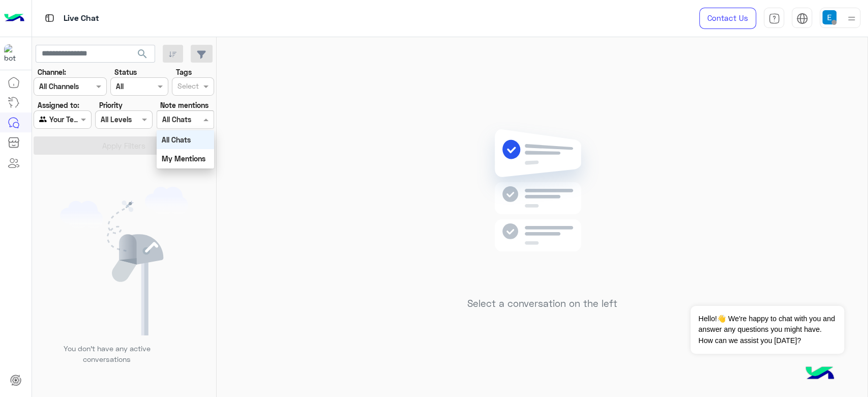  What do you see at coordinates (767, 329) in the screenshot?
I see `span: Hello!👋 We're happy to chat with you and answer any questions you might have. How can we assist y...` at bounding box center [767, 329].